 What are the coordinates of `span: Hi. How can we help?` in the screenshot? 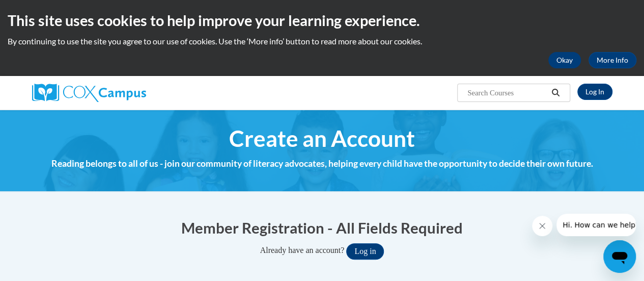 It's located at (44, 11).